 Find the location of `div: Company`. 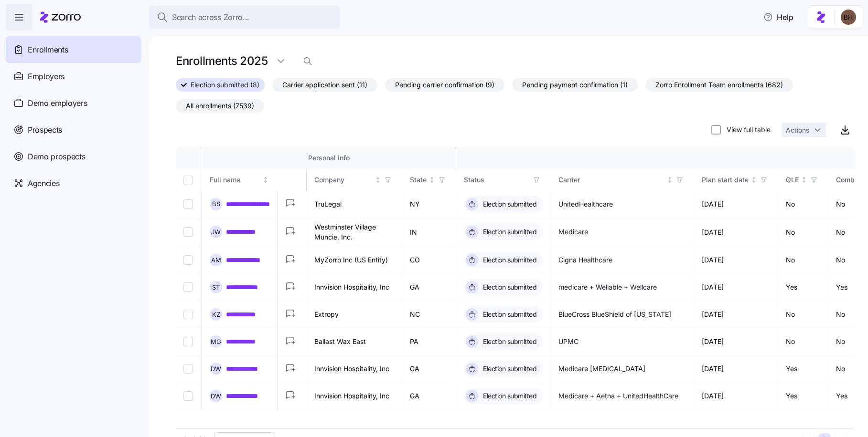

div: Company is located at coordinates (343, 180).